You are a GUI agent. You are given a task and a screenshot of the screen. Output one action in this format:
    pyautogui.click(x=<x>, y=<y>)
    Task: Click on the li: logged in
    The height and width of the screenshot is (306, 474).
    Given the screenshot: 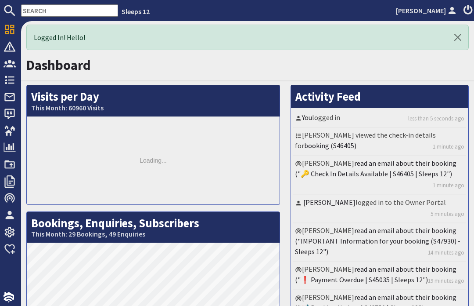 What is the action you would take?
    pyautogui.click(x=380, y=119)
    